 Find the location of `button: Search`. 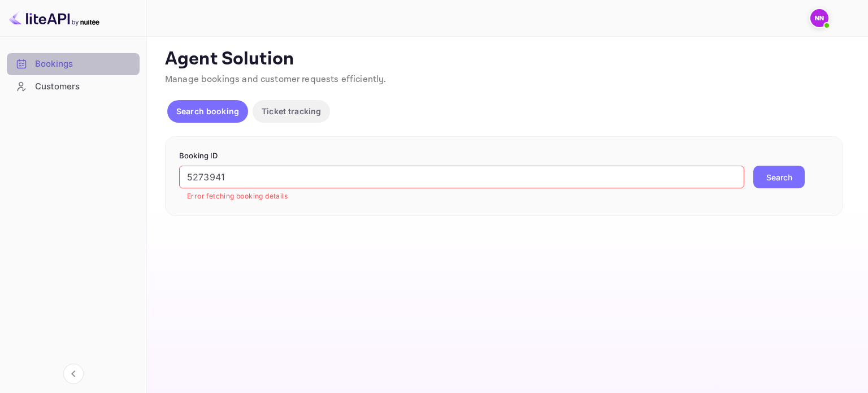

button: Search is located at coordinates (779, 177).